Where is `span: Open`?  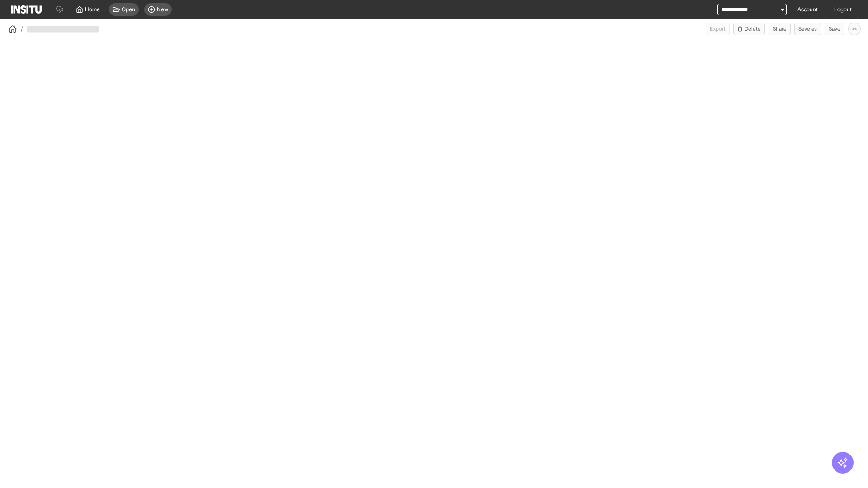 span: Open is located at coordinates (128, 10).